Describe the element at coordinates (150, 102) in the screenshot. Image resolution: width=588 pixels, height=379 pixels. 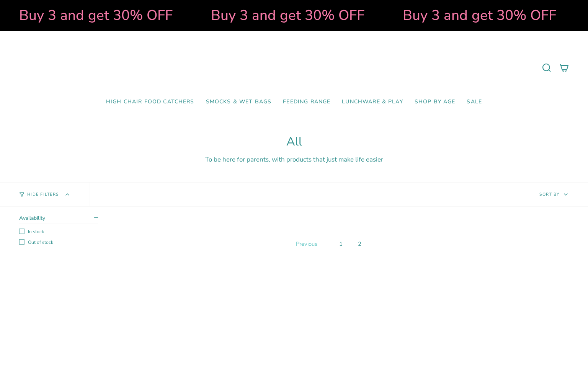
I see `div: High Chair Food Catchers` at that location.